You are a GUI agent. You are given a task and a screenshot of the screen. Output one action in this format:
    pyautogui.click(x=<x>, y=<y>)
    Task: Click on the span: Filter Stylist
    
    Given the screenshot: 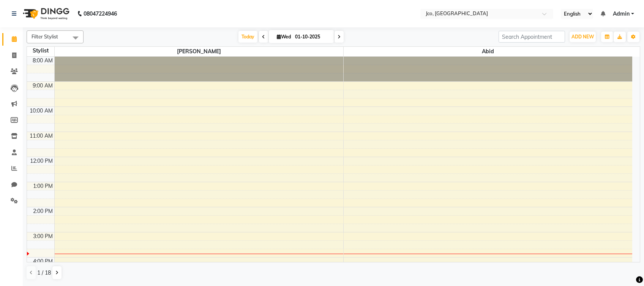 What is the action you would take?
    pyautogui.click(x=45, y=37)
    